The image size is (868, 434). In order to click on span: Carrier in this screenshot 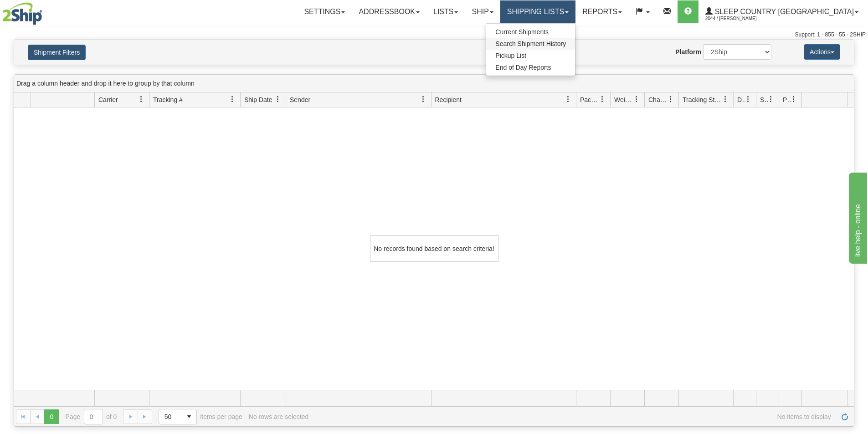, I will do `click(108, 100)`.